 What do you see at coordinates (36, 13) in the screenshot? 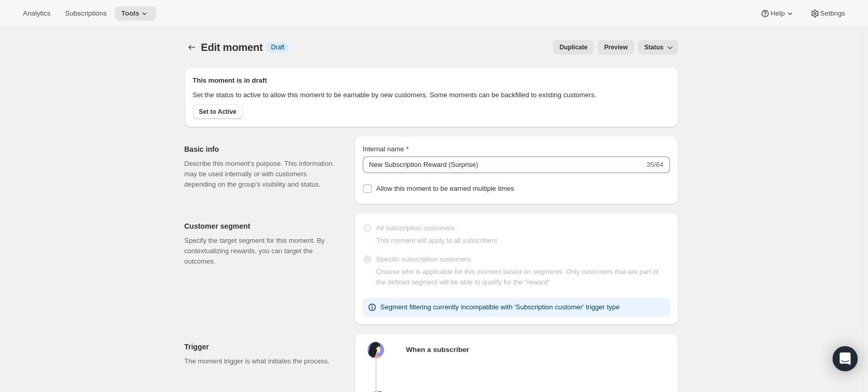
I see `span: Analytics` at bounding box center [36, 13].